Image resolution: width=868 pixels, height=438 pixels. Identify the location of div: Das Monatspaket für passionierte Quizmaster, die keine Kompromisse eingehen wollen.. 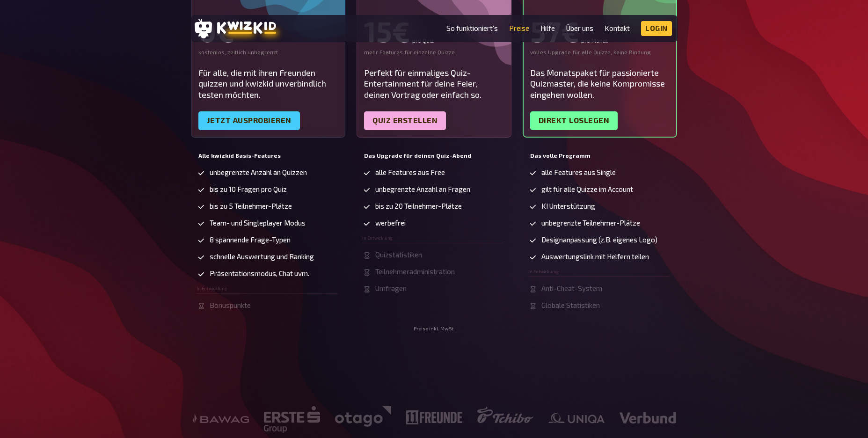
(600, 83).